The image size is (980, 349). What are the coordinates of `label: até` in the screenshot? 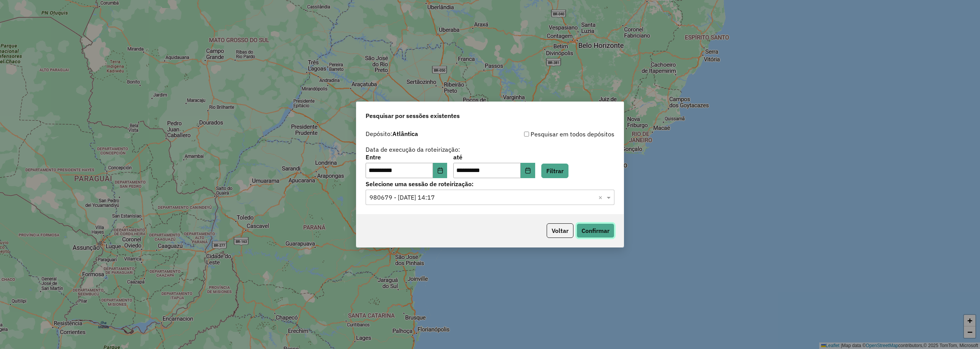 It's located at (494, 157).